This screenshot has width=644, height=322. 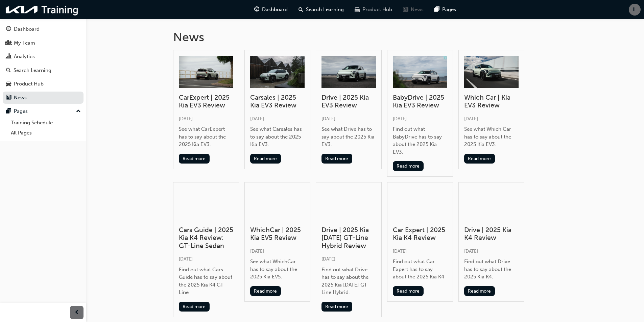 What do you see at coordinates (27, 29) in the screenshot?
I see `div: Dashboard` at bounding box center [27, 29].